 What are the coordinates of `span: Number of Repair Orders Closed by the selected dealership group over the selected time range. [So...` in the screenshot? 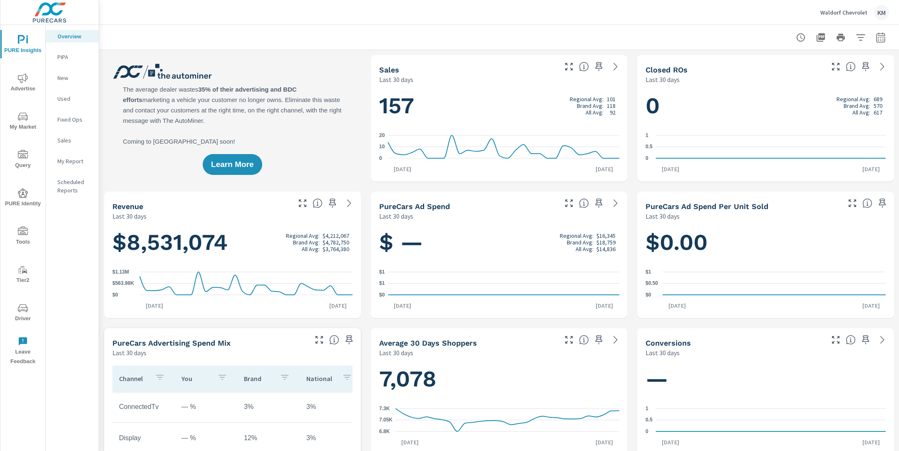 It's located at (850, 67).